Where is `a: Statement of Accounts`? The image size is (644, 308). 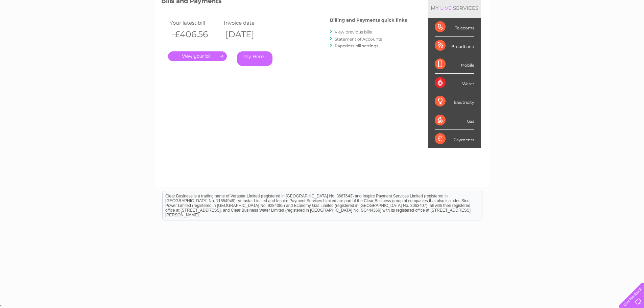
a: Statement of Accounts is located at coordinates (358, 39).